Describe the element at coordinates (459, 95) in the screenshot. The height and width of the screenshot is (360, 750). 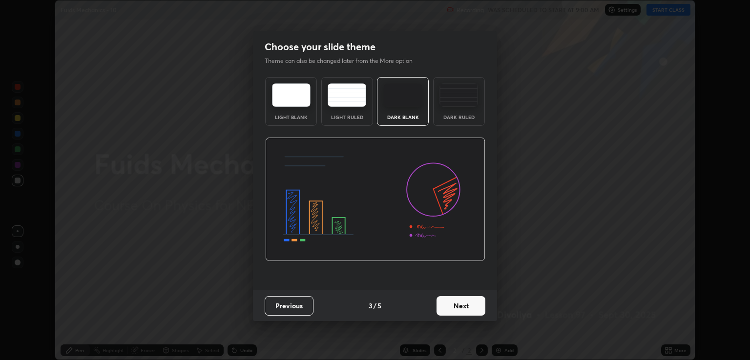
I see `img: darkRuledTheme.de295e13.svg` at that location.